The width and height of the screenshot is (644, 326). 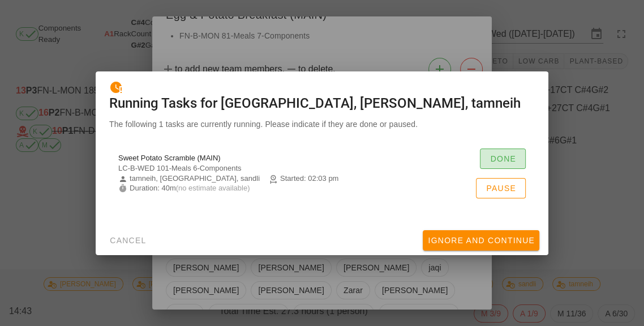 What do you see at coordinates (322, 124) in the screenshot?
I see `p: The following 1 tasks are currently running. Please indicate if they are done or paused.` at bounding box center [322, 124].